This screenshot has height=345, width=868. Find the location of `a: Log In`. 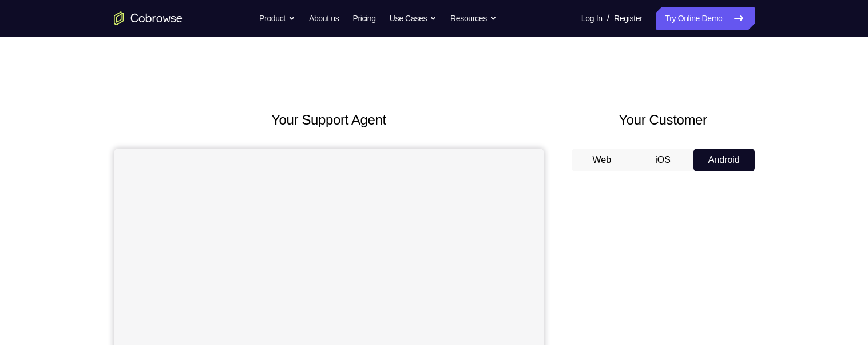

a: Log In is located at coordinates (591, 18).